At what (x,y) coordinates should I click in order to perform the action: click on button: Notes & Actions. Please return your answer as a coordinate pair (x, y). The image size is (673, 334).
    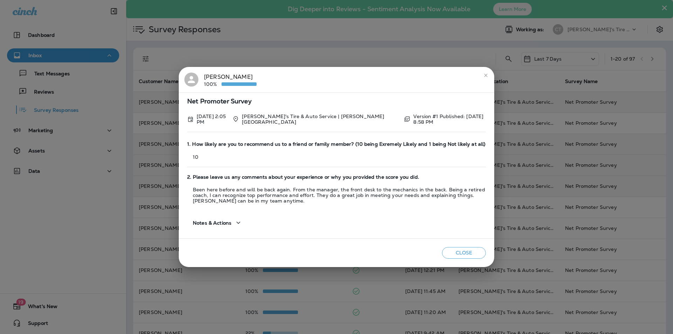
    Looking at the image, I should click on (218, 222).